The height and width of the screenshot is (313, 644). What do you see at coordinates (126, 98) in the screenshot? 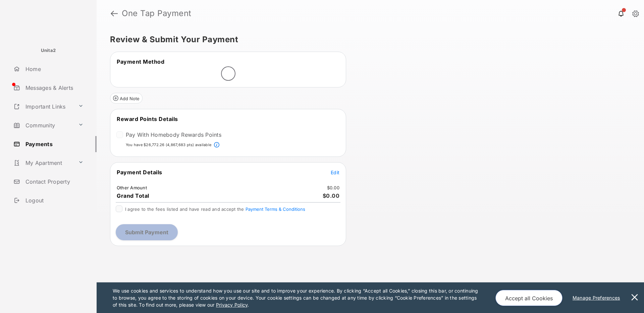
I see `button: Add Note` at bounding box center [126, 98].